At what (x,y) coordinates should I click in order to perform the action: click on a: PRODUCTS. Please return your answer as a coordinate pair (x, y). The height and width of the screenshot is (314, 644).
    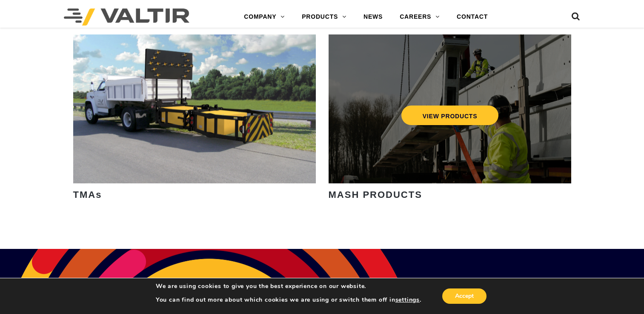
    Looking at the image, I should click on (324, 17).